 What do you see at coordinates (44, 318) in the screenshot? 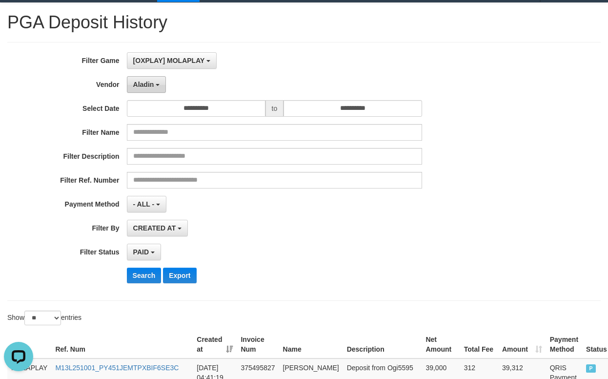
I see `label: Show entries` at bounding box center [44, 318].